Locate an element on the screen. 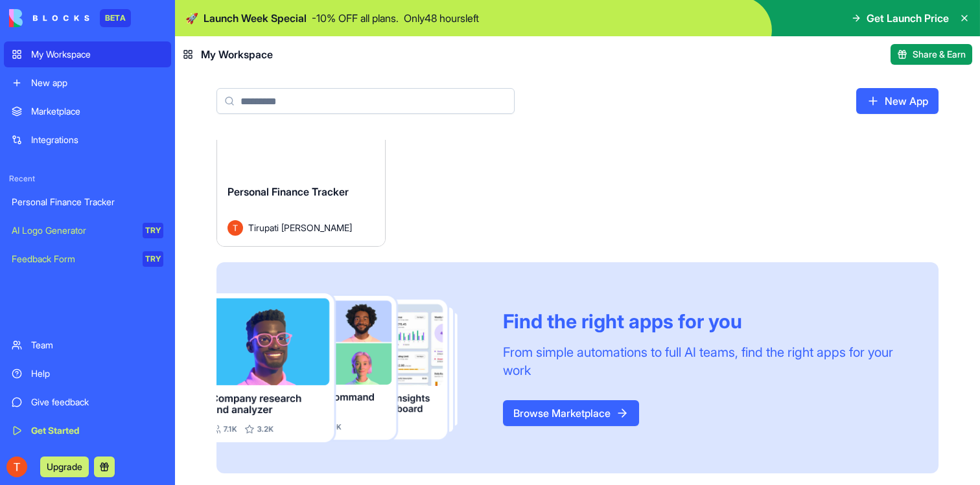 The width and height of the screenshot is (980, 485). span: Share & Earn is located at coordinates (939, 54).